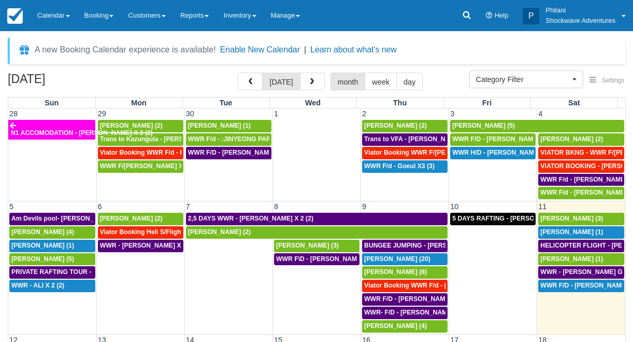 This screenshot has width=633, height=342. Describe the element at coordinates (276, 206) in the screenshot. I see `span: 8` at that location.